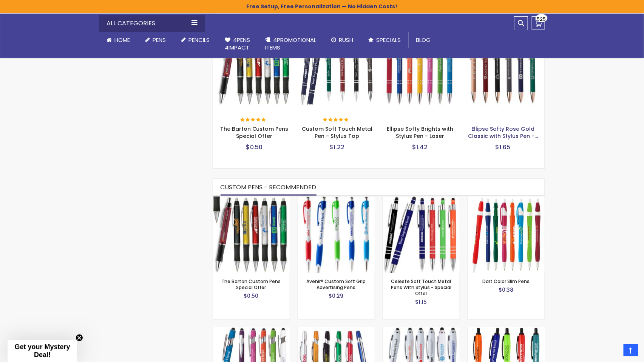 Image resolution: width=644 pixels, height=362 pixels. What do you see at coordinates (420, 146) in the screenshot?
I see `span: $1.42` at bounding box center [420, 146].